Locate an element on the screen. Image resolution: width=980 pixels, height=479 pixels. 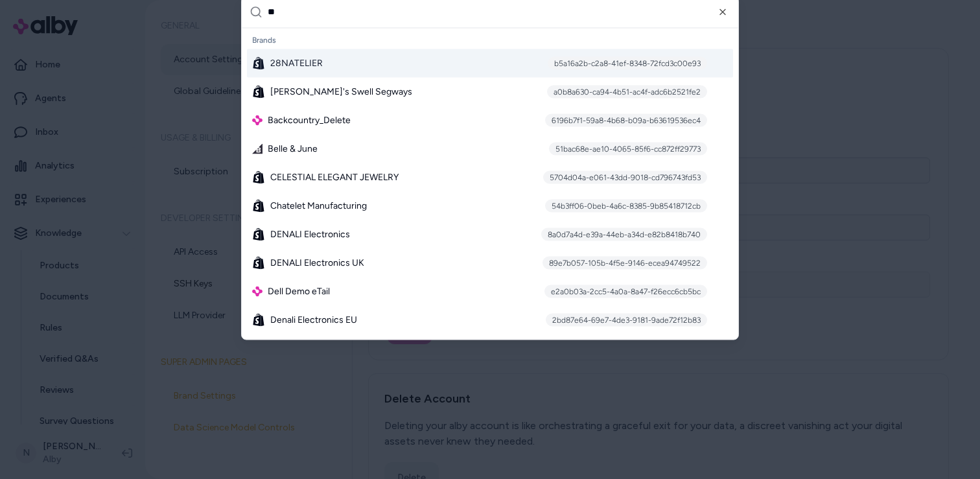
div: 8a0d7a4d-e39a-44eb-a34d-e82b8418b740 is located at coordinates (624, 234).